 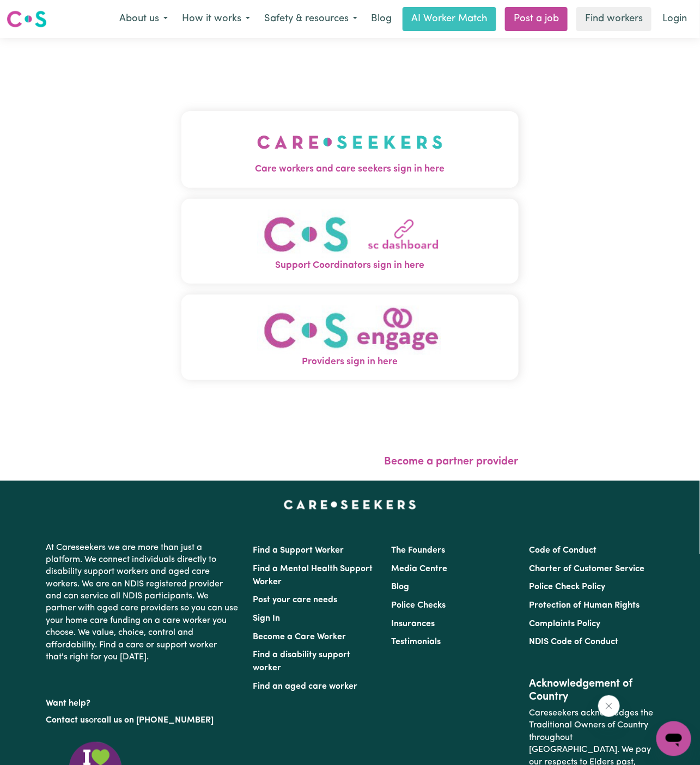 What do you see at coordinates (451, 462) in the screenshot?
I see `a: Become a partner provider` at bounding box center [451, 462].